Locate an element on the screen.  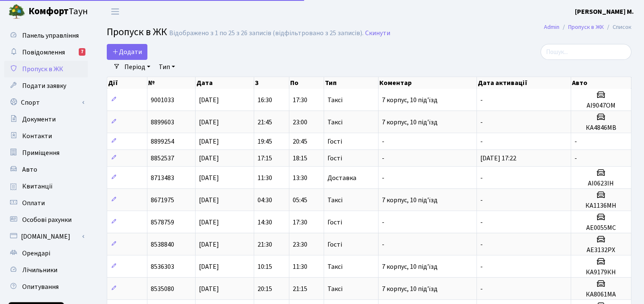
span: 8538840 is located at coordinates (162, 245).